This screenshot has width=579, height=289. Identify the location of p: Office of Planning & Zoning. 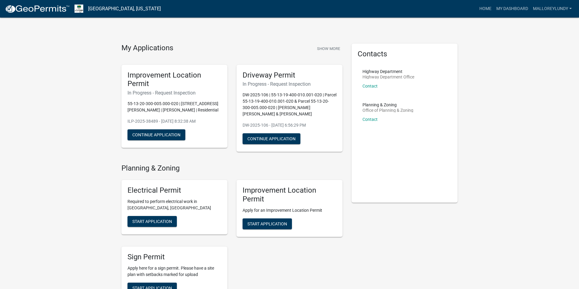
(388, 110).